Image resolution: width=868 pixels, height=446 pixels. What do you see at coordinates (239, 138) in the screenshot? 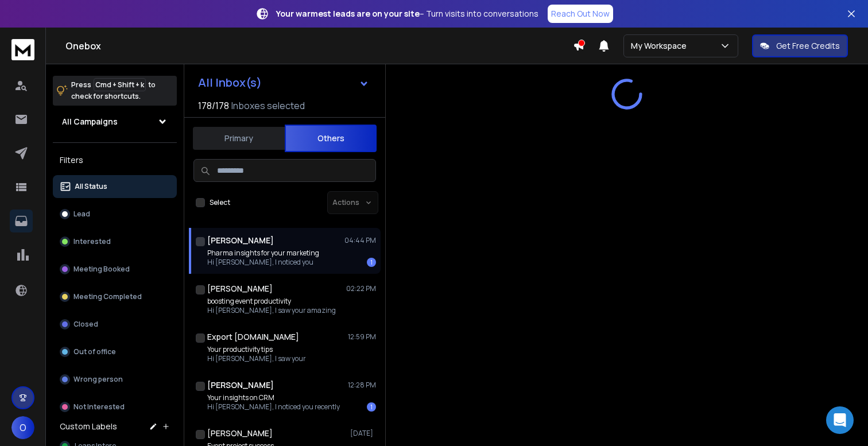
I see `button: Primary` at bounding box center [239, 138].